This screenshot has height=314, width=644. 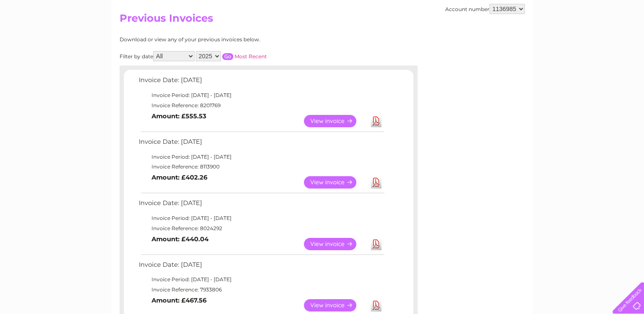 I want to click on b: Amount: £402.26, so click(x=180, y=177).